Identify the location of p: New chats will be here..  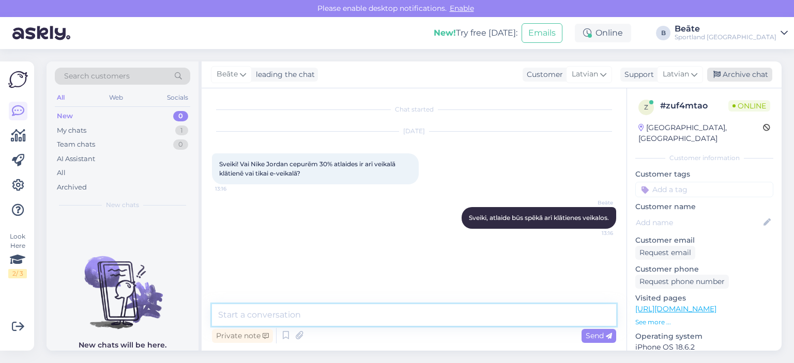
(122, 345).